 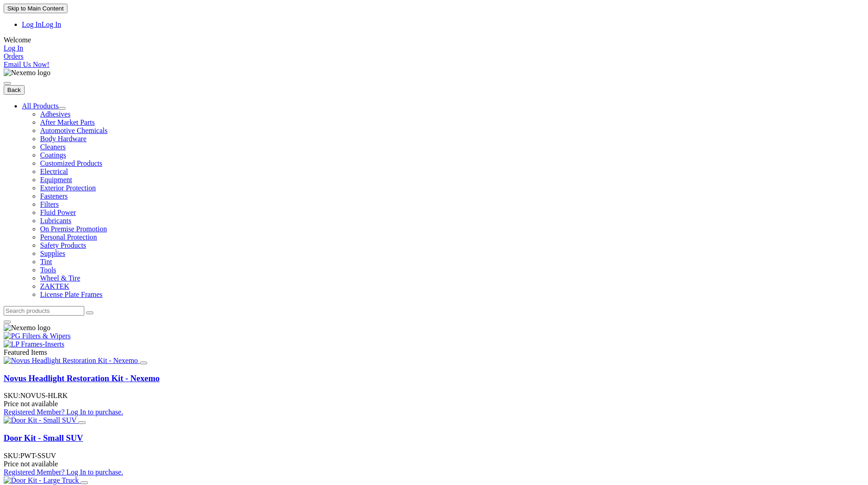 What do you see at coordinates (43, 395) in the screenshot?
I see `span: NOVUS-HLRK` at bounding box center [43, 395].